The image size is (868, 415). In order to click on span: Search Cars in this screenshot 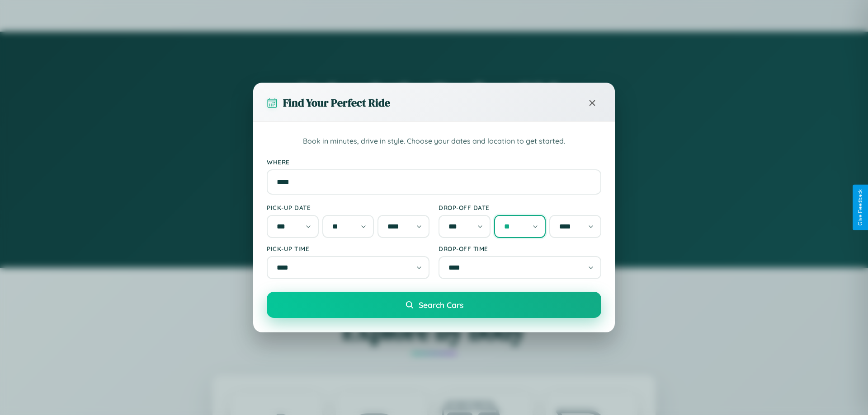, I will do `click(441, 305)`.